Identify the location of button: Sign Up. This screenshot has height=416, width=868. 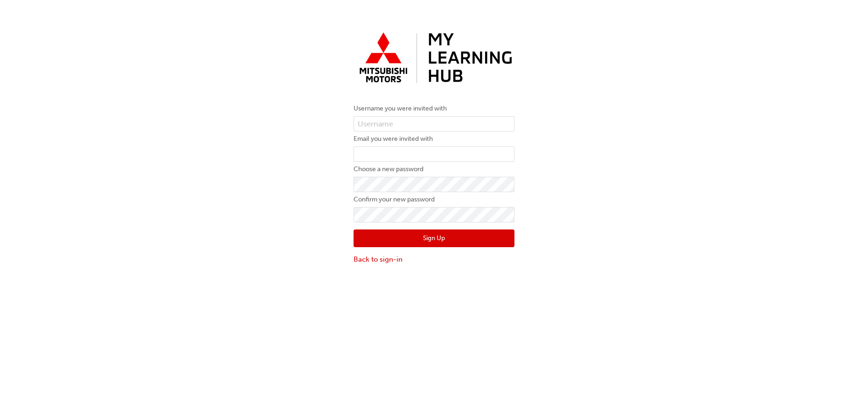
(434, 238).